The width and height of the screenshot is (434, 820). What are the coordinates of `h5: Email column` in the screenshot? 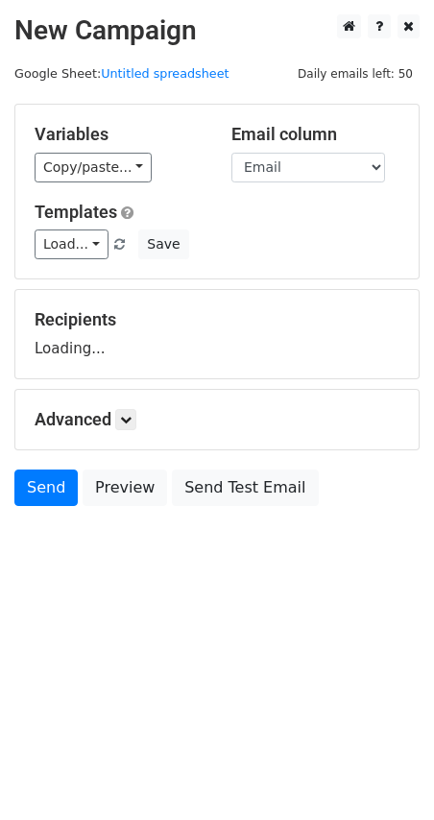 It's located at (315, 134).